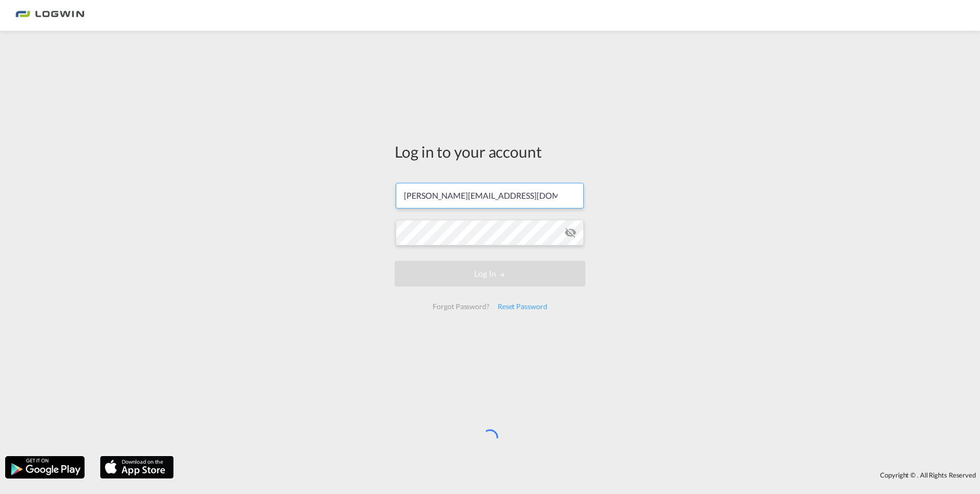 The height and width of the screenshot is (494, 980). Describe the element at coordinates (50, 15) in the screenshot. I see `img: bc73a0e0d8c111efacd525e4c8ad7d32.png` at that location.